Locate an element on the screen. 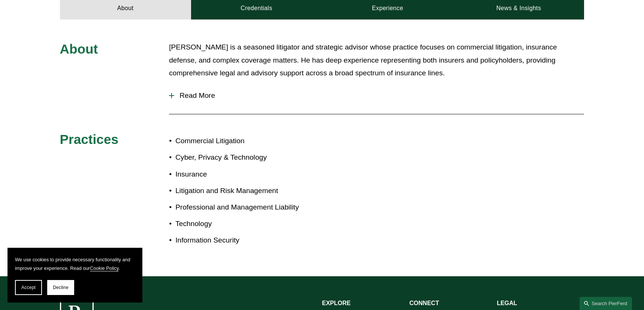  section: Cookie banner is located at coordinates (75, 275).